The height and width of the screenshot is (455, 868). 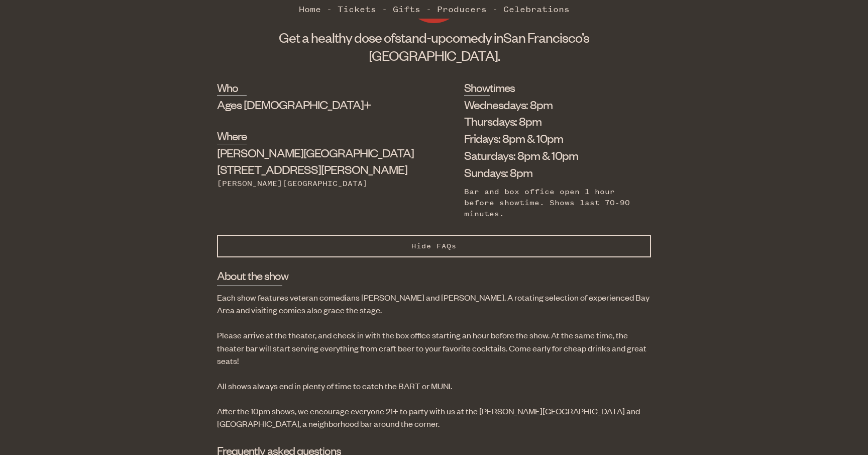 What do you see at coordinates (550, 121) in the screenshot?
I see `li: Thursdays: 8pm` at bounding box center [550, 121].